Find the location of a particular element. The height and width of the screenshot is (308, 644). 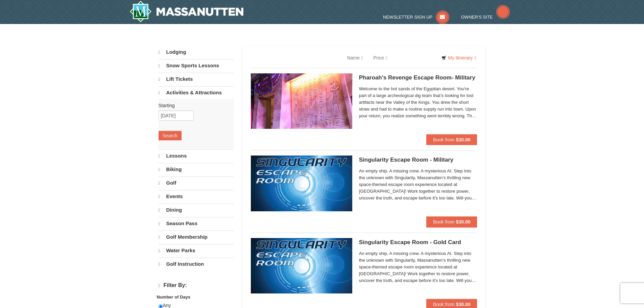

a: Biking is located at coordinates (196, 169).